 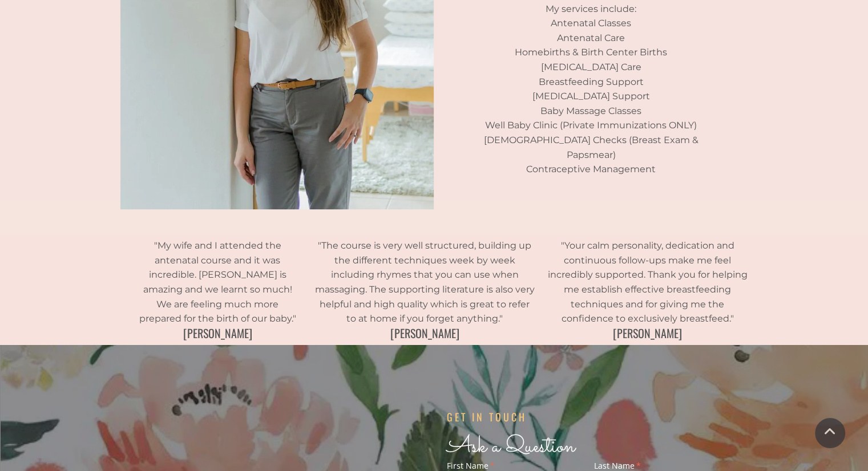 I want to click on a: Scroll To Top, so click(x=830, y=433).